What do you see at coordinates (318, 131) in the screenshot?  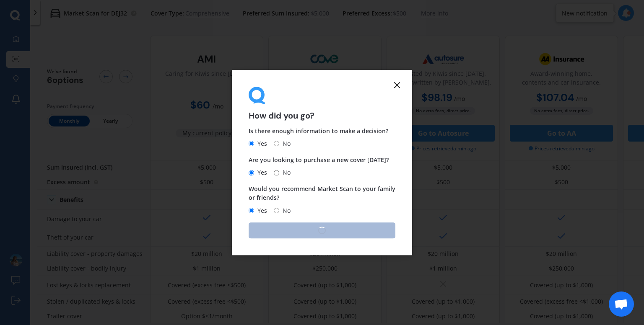 I see `span: Is there enough information to make a decision?` at bounding box center [318, 131].